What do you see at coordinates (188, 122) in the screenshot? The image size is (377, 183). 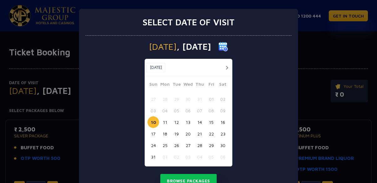 I see `button: 13` at bounding box center [188, 122].